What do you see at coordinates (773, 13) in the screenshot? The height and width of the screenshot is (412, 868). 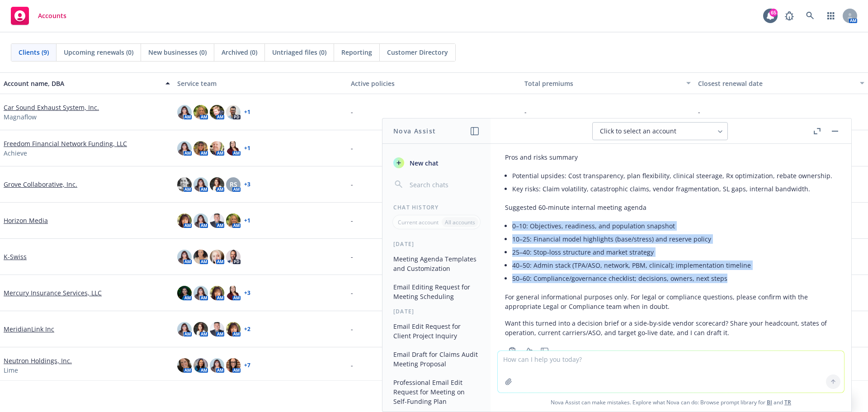 I see `div: 65` at bounding box center [773, 13].